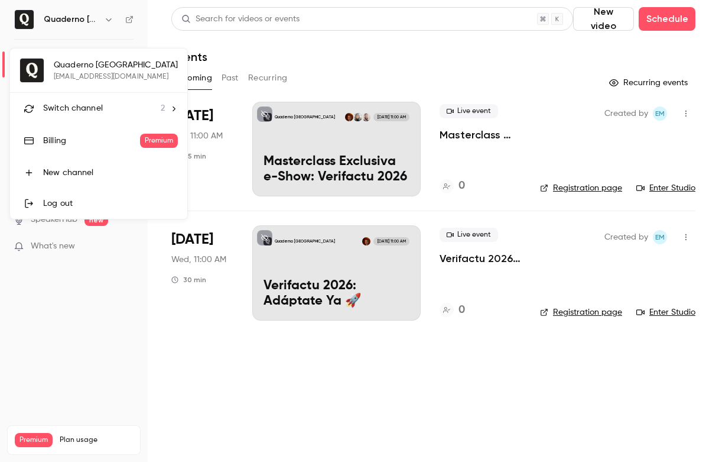 This screenshot has width=719, height=462. Describe the element at coordinates (92, 141) in the screenshot. I see `div: Billing` at that location.